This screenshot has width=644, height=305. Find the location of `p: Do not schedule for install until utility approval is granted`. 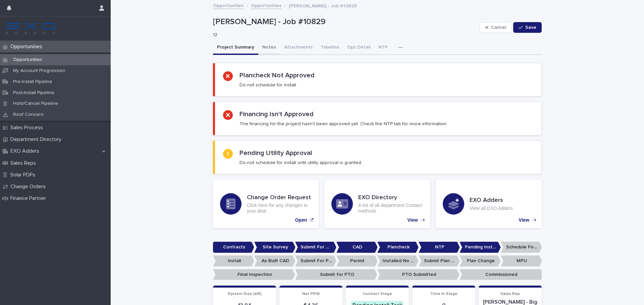

p: Do not schedule for install until utility approval is granted is located at coordinates (300, 163).